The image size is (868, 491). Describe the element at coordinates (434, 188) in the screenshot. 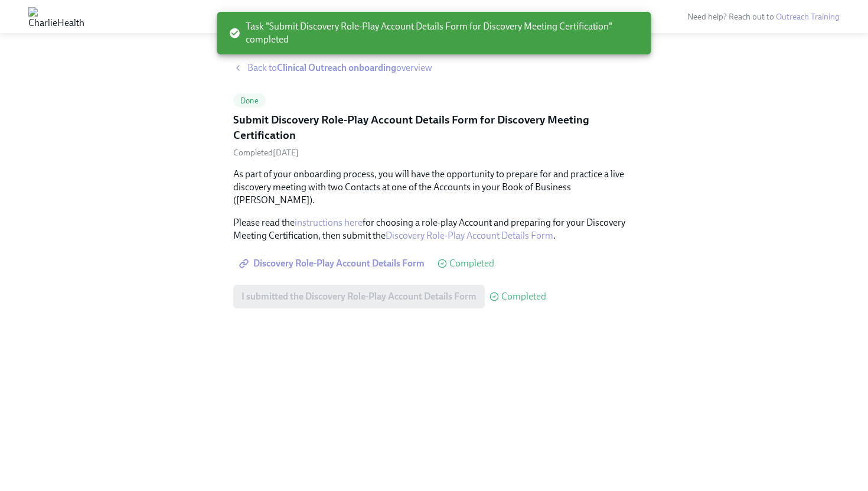

I see `p: As part of your onboarding process, you will have the opportunity to prepare for and practice a l...` at that location.